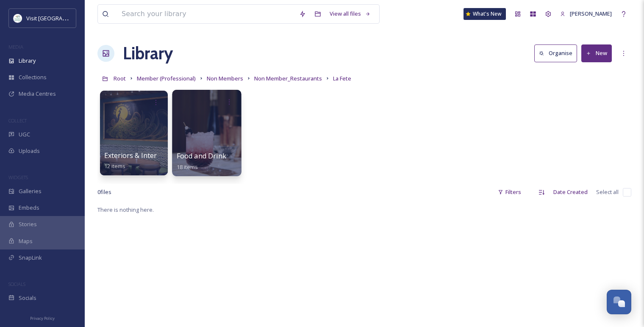  What do you see at coordinates (136, 156) in the screenshot?
I see `span: Exteriors & Interiors` at bounding box center [136, 156].